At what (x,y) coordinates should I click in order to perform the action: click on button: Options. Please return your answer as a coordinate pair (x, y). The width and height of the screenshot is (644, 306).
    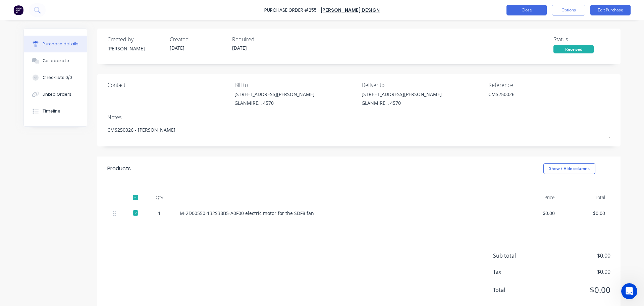
    Looking at the image, I should click on (569, 10).